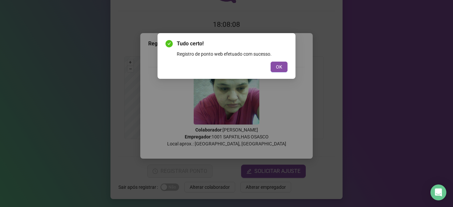 This screenshot has width=453, height=207. Describe the element at coordinates (169, 44) in the screenshot. I see `span: check-circle` at that location.